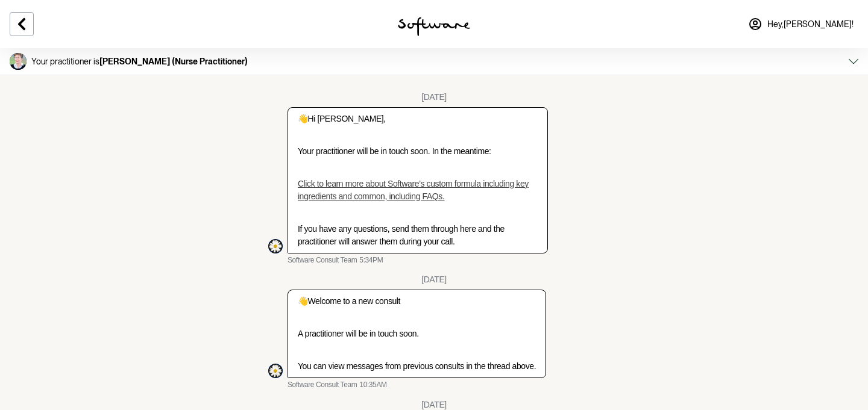 Image resolution: width=868 pixels, height=410 pixels. Describe the element at coordinates (418, 235) in the screenshot. I see `p: If you have any questions, send them through here and the practitioner will answer them during yo...` at that location.